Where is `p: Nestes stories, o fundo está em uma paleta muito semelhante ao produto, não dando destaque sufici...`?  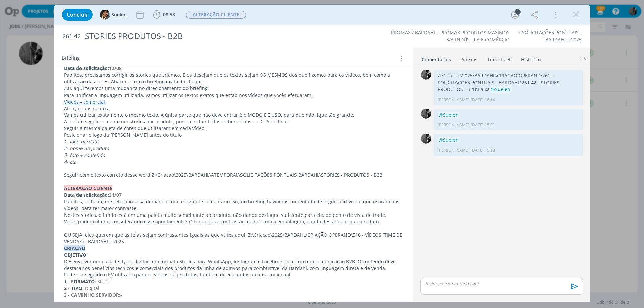
p: Nestes stories, o fundo está em uma paleta muito semelhante ao produto, não dando destaque sufici... is located at coordinates (233, 215).